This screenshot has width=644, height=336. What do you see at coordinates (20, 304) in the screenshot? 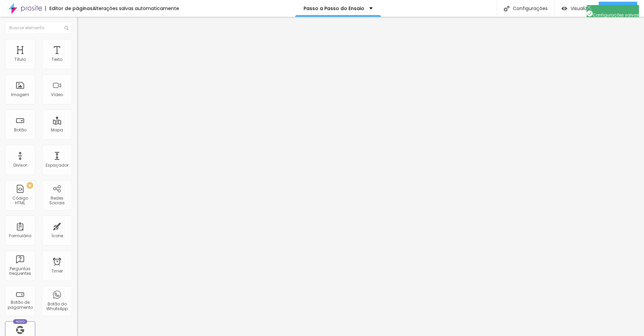
I see `div: Botão de pagamento` at bounding box center [20, 304].